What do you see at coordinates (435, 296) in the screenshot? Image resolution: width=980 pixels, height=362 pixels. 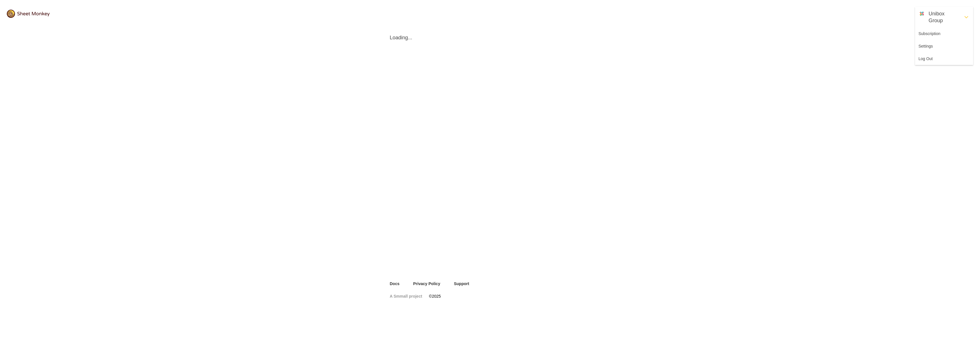 I see `span: © 2025` at bounding box center [435, 296].